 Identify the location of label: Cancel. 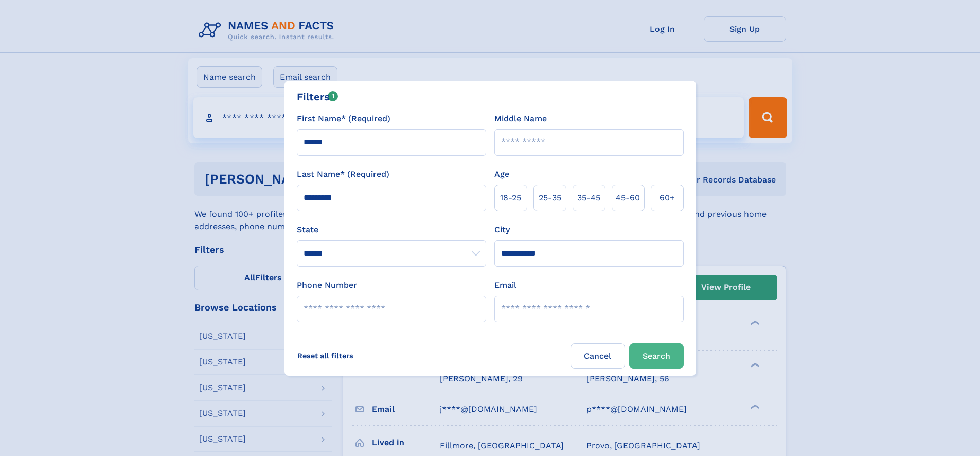
(598, 356).